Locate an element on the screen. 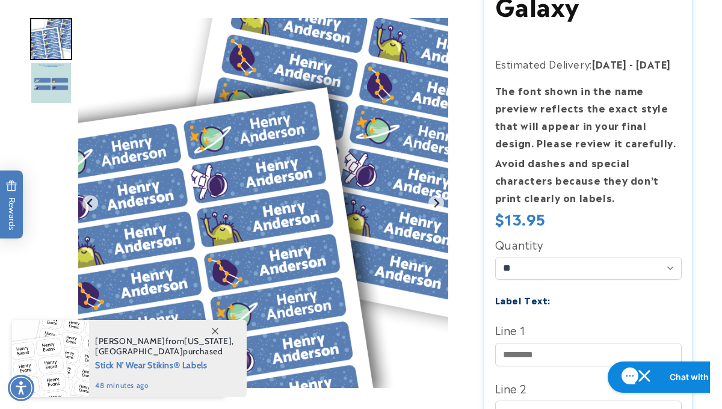 The height and width of the screenshot is (409, 722). strong: Avoid dashes and special characters because they don’t print clearly on labels. is located at coordinates (577, 180).